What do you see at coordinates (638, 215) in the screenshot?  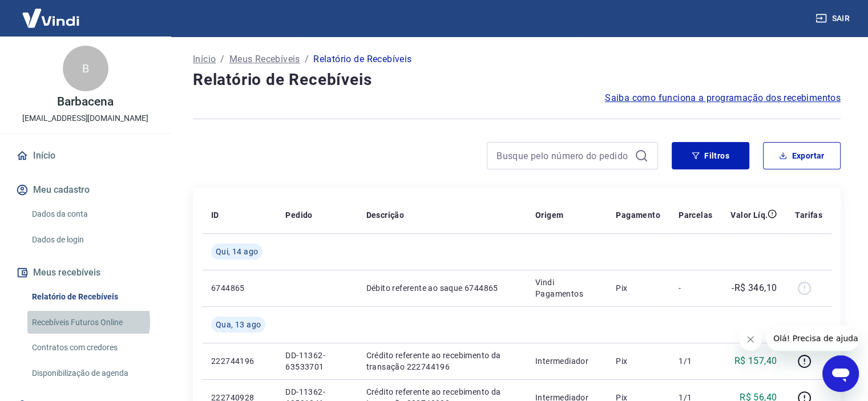 I see `p: Pagamento` at bounding box center [638, 215].